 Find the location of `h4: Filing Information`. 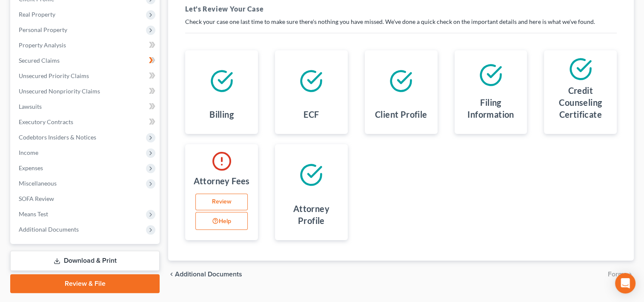

h4: Filing Information is located at coordinates (491, 108).